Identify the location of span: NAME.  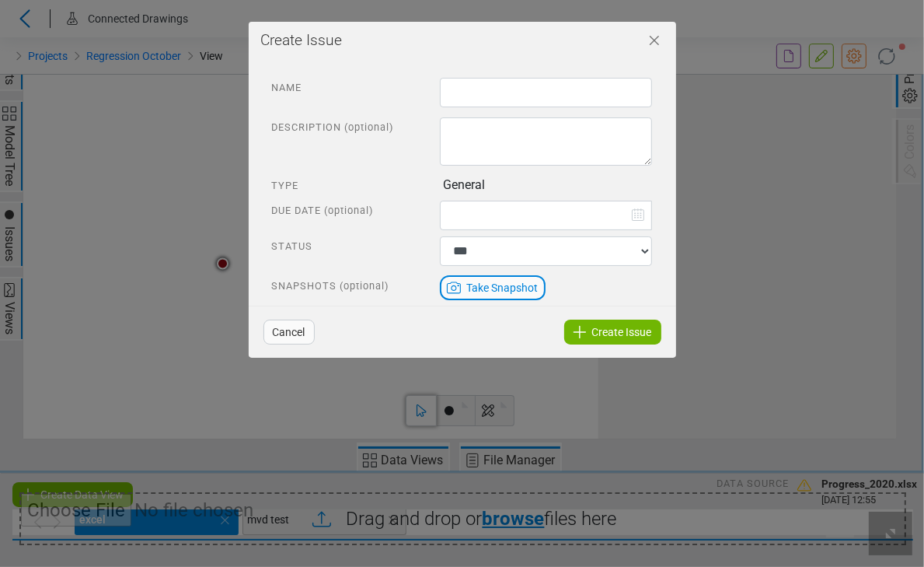
(287, 87).